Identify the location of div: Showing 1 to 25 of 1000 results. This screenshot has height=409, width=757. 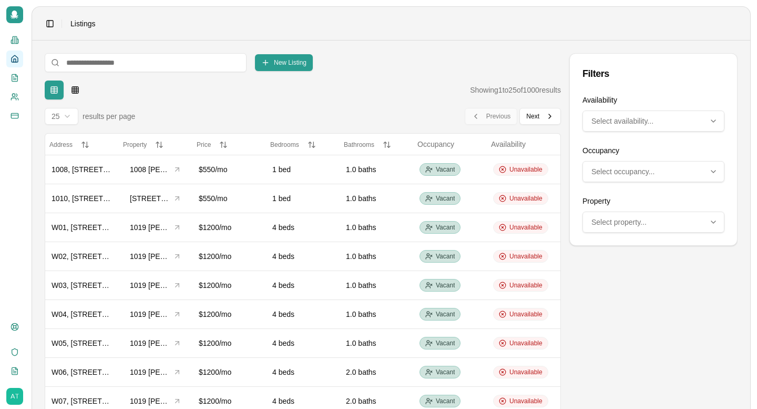
(515, 90).